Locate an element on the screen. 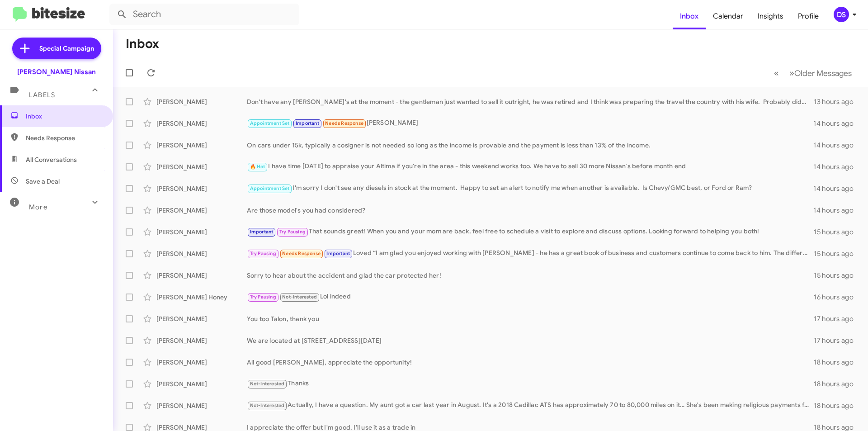 The width and height of the screenshot is (868, 431). span: All Conversations is located at coordinates (51, 160).